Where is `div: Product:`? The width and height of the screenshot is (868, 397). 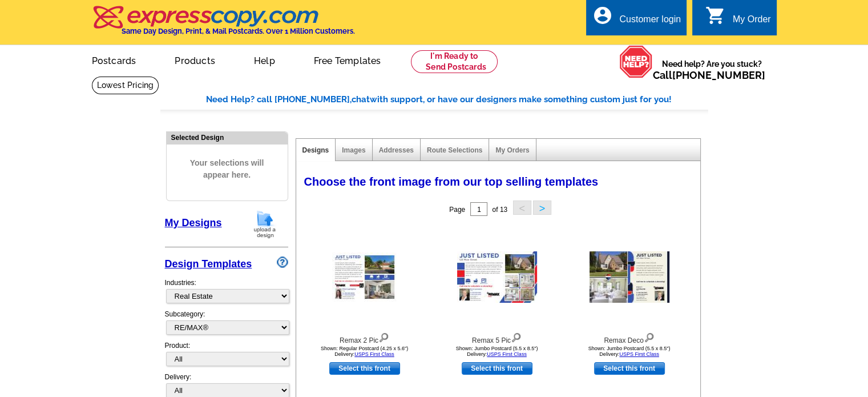 div: Product: is located at coordinates (226, 356).